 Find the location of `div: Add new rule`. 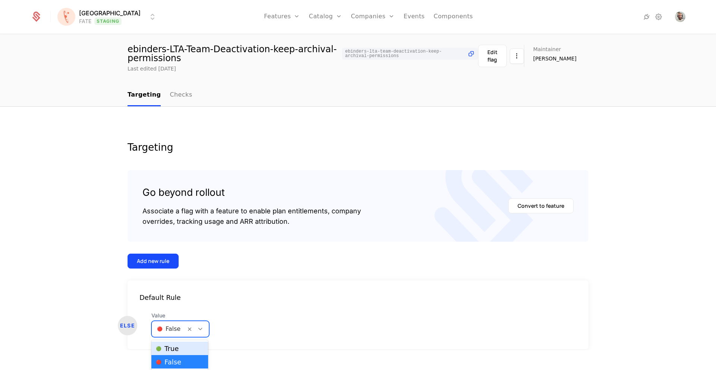

div: Add new rule is located at coordinates (153, 261).